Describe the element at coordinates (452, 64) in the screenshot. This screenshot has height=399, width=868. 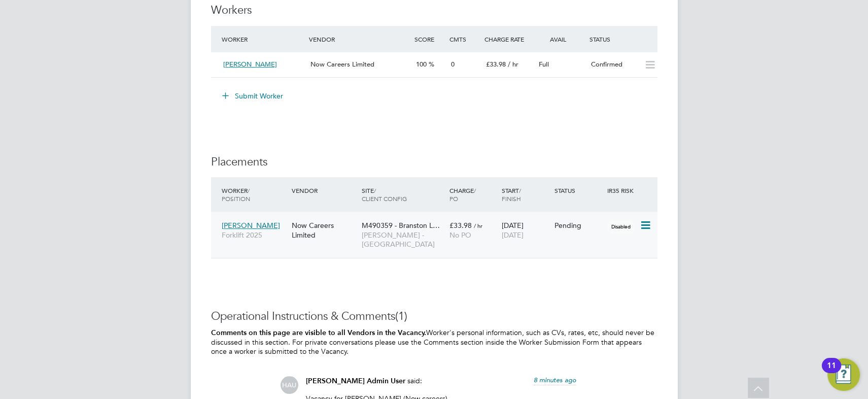
I see `span: 0` at that location.